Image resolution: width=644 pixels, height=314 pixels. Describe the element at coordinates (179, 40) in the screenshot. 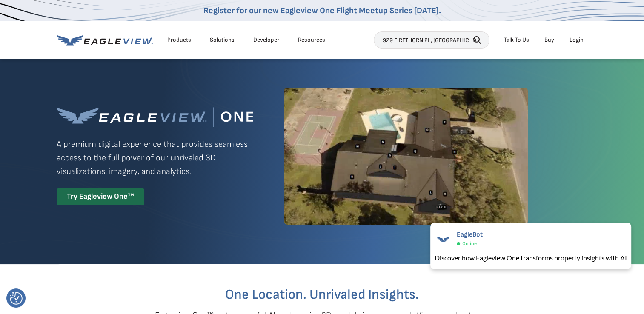

I see `div: Products` at that location.